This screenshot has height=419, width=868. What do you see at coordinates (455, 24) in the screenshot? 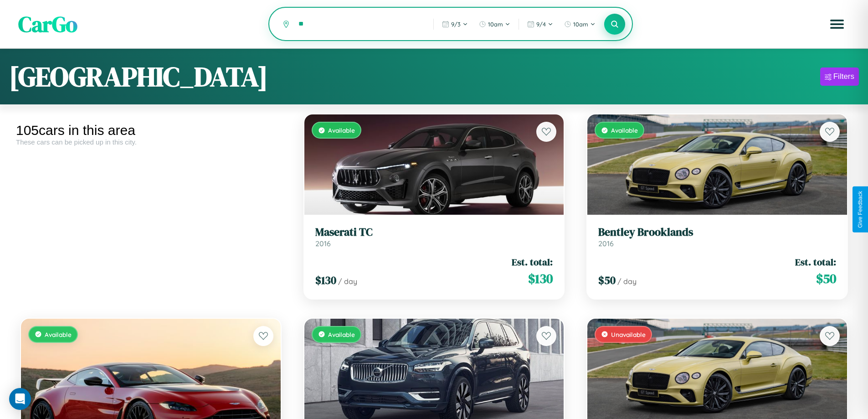
I see `button: 9/3` at bounding box center [455, 24].